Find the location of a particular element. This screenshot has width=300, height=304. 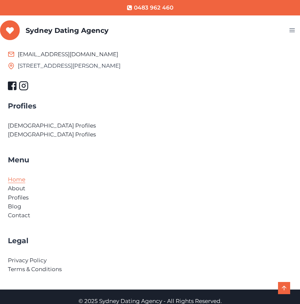

a: Profiles is located at coordinates (18, 197).